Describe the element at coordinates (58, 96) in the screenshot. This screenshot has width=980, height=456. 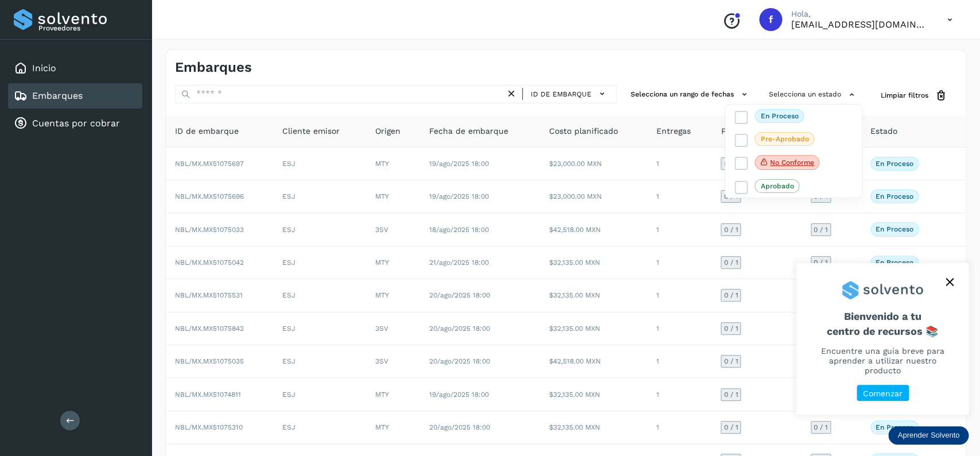
I see `a: Embarques` at that location.